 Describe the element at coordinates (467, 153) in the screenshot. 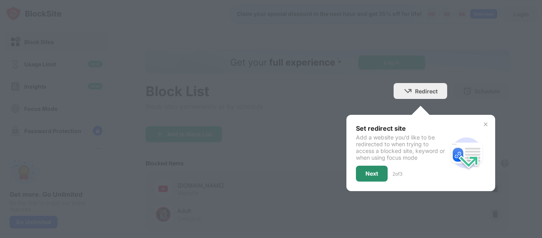

I see `img: redirect.svg` at that location.